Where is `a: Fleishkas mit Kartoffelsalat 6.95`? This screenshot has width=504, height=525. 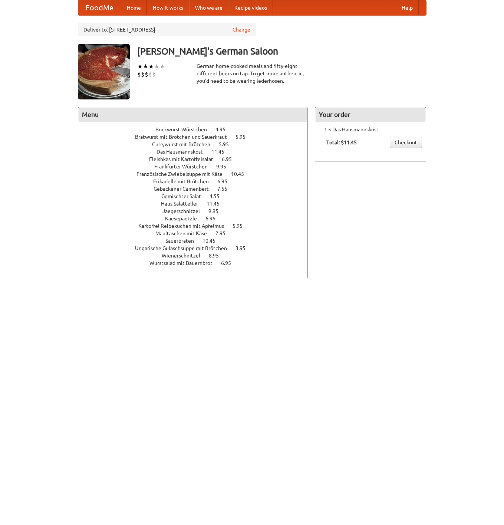
a: Fleishkas mit Kartoffelsalat 6.95 is located at coordinates (197, 159).